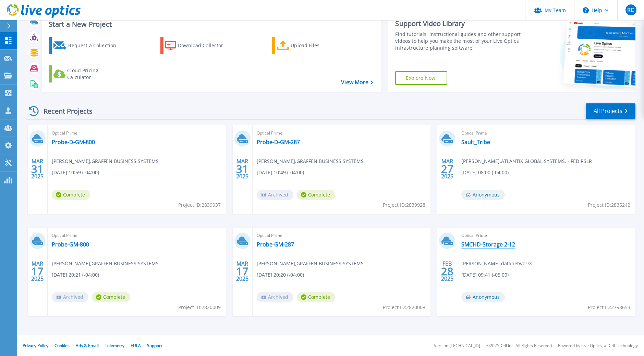 The width and height of the screenshot is (644, 356). I want to click on a: View More, so click(357, 82).